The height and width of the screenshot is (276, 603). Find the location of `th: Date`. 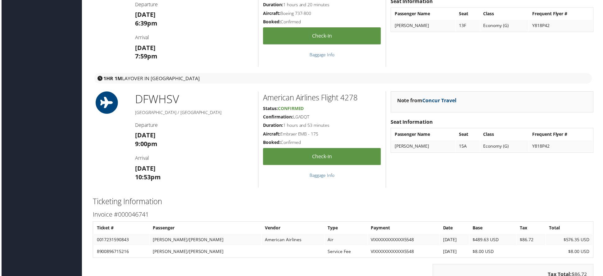

th: Date is located at coordinates (455, 228).